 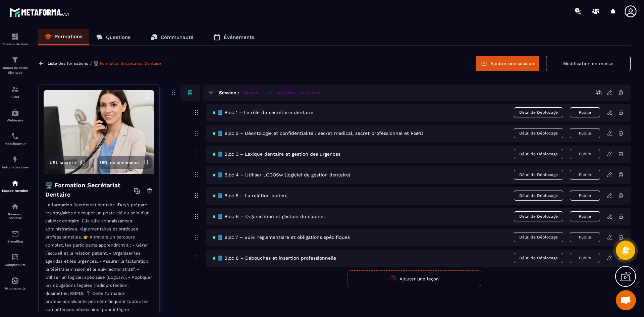 I want to click on button: URL secrète, so click(x=67, y=162).